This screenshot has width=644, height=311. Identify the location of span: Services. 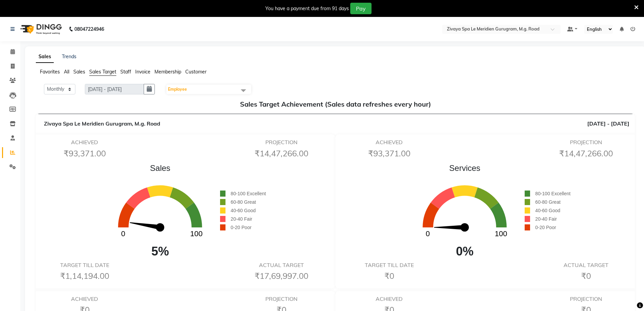
(464, 168).